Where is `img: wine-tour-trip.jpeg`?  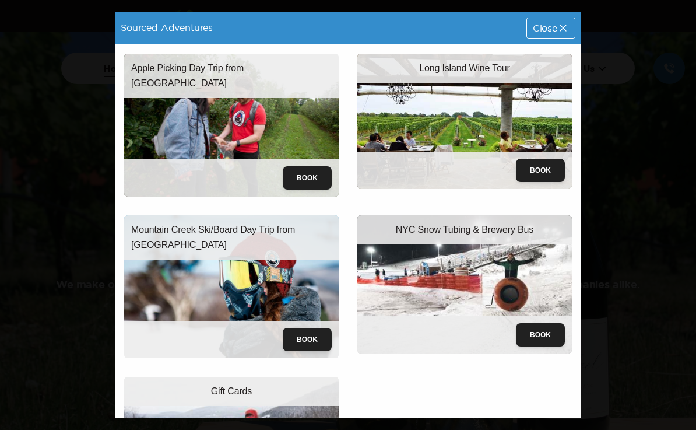
img: wine-tour-trip.jpeg is located at coordinates (465, 121).